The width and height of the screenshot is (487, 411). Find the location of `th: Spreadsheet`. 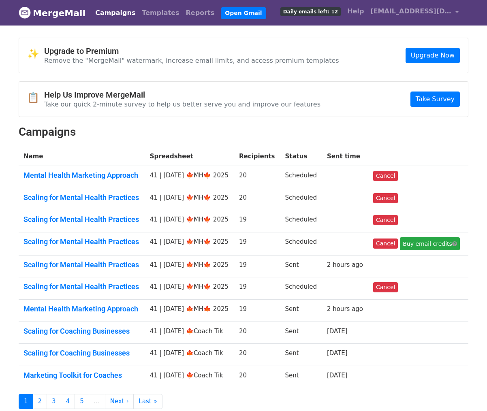

th: Spreadsheet is located at coordinates (190, 156).